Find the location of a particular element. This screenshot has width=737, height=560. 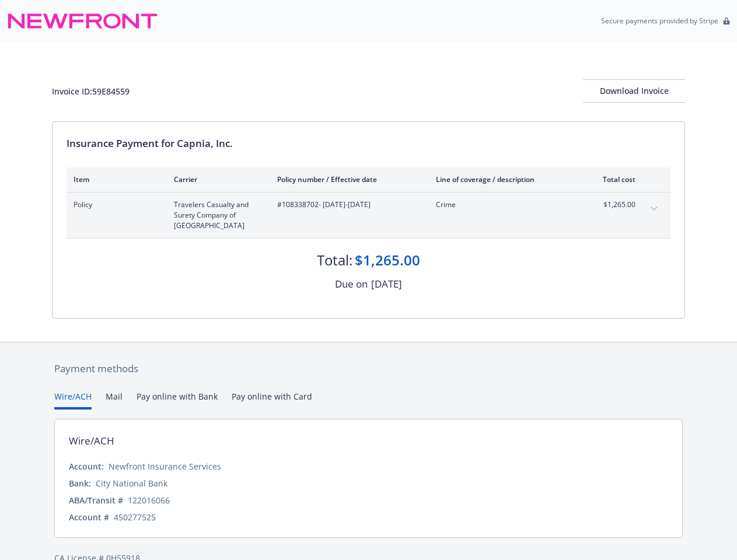

div: 122016066 is located at coordinates (149, 500).